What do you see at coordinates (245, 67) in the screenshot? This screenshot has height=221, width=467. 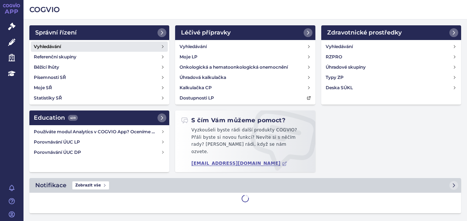 I see `a: Onkologická a hematoonkologická onemocnění` at bounding box center [245, 67].